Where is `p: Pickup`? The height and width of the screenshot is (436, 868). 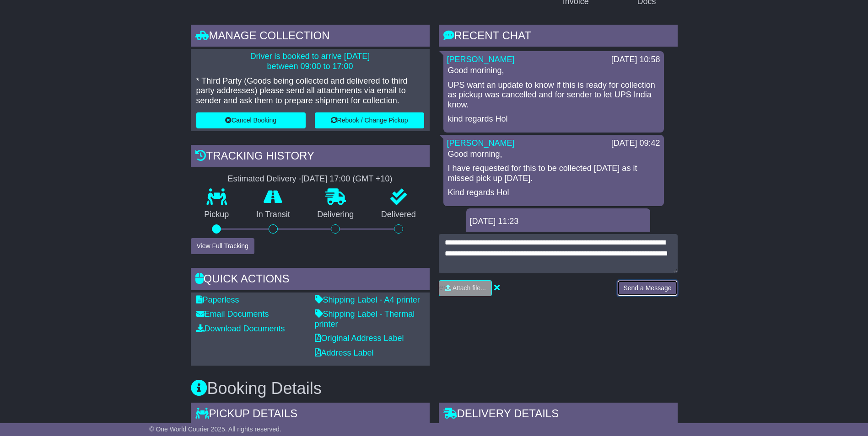
p: Pickup is located at coordinates (216, 215).